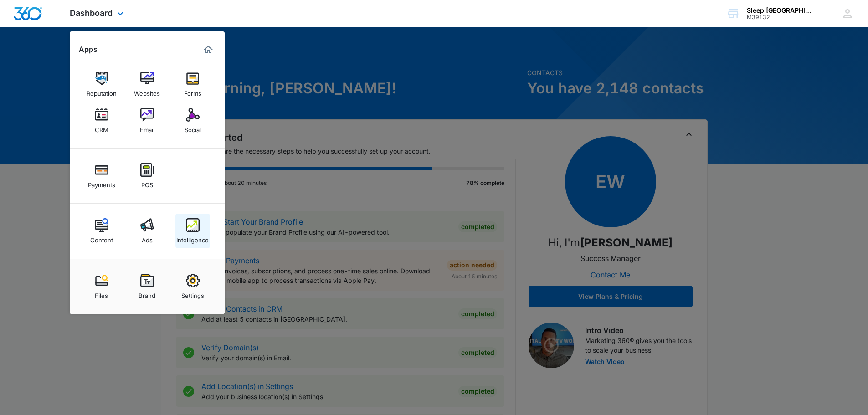 This screenshot has width=868, height=415. I want to click on span: Dashboard, so click(91, 13).